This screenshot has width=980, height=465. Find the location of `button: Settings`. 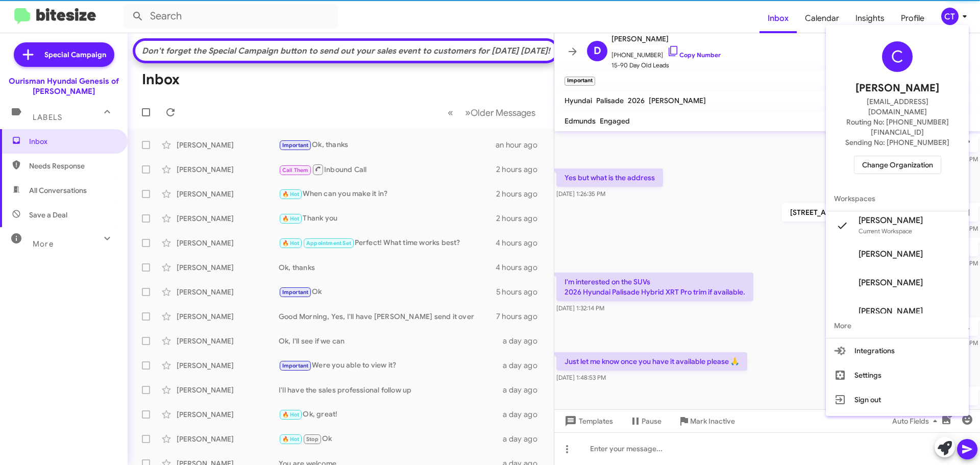

button: Settings is located at coordinates (897, 375).